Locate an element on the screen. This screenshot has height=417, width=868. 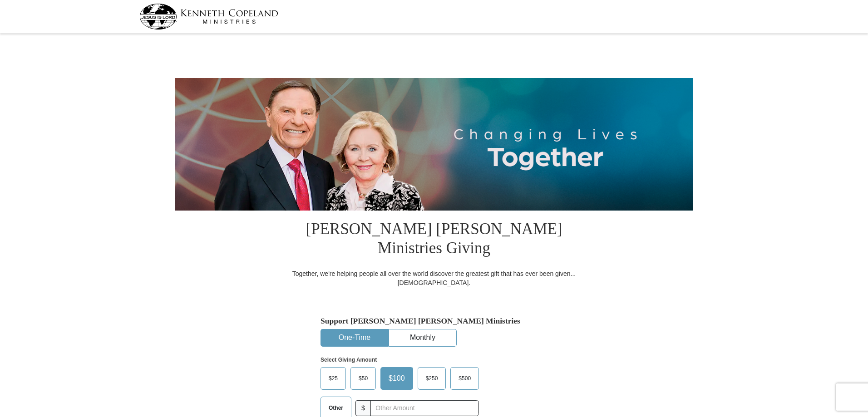
button: One-Time is located at coordinates (355, 338).